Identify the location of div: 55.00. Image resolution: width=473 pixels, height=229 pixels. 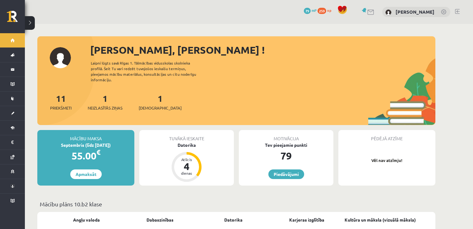
(86, 156).